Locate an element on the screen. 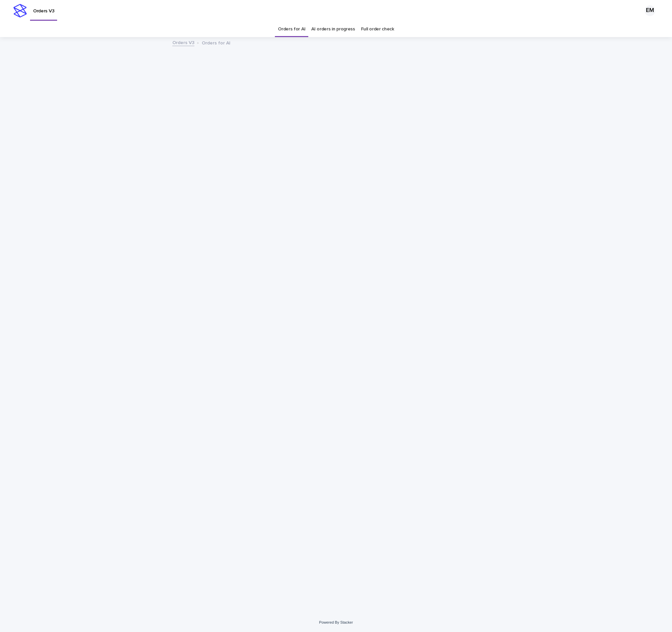 The height and width of the screenshot is (632, 672). a: Full order check is located at coordinates (378, 29).